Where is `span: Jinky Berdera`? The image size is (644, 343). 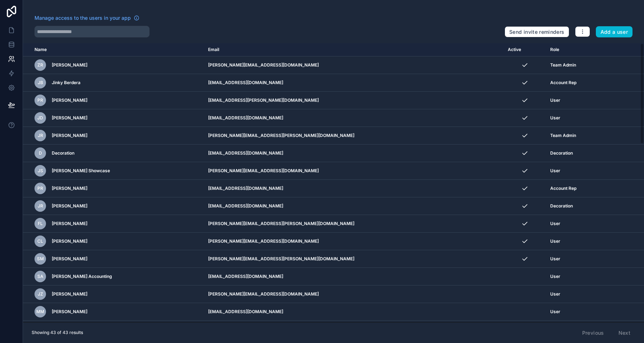 span: Jinky Berdera is located at coordinates (66, 83).